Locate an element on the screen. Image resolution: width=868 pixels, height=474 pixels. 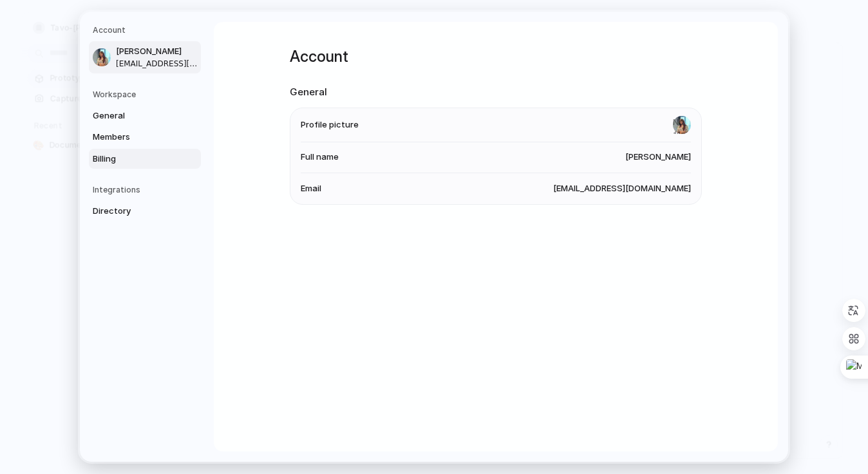
a: Members is located at coordinates (145, 137).